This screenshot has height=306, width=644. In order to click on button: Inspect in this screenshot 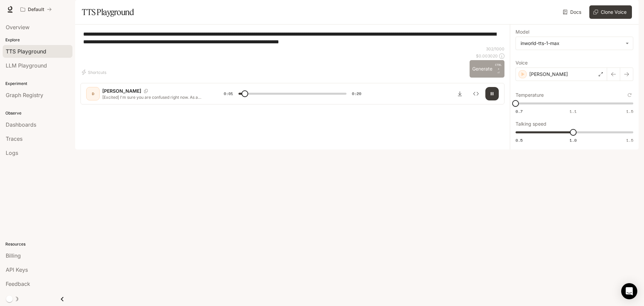, I will do `click(476, 94)`.